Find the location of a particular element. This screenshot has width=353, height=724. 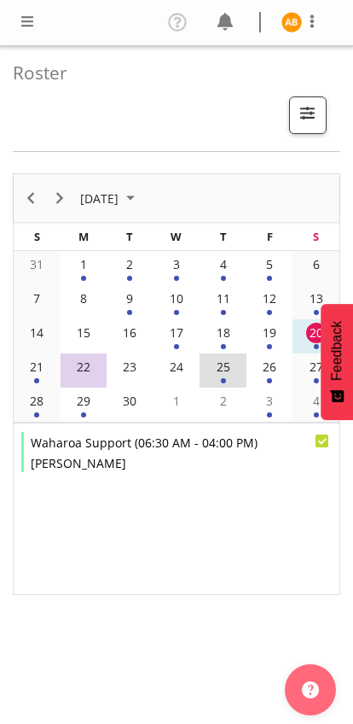

div: previous period is located at coordinates (31, 198).